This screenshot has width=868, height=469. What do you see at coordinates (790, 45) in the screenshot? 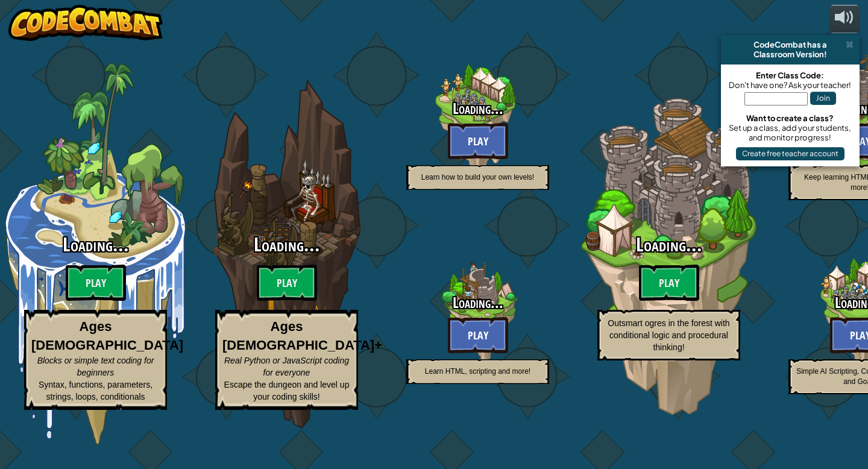
I see `div: CodeCombat has a` at bounding box center [790, 45].